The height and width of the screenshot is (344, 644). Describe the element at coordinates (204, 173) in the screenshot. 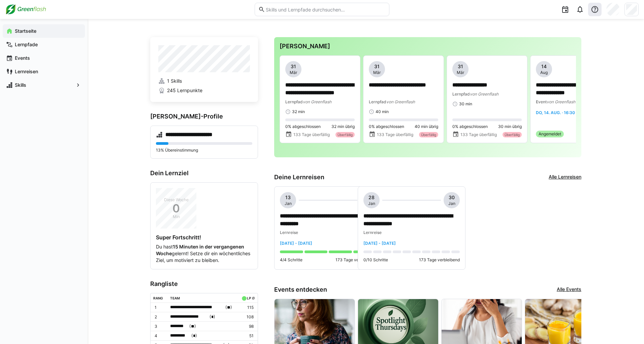

I see `h3: Dein Lernziel` at that location.